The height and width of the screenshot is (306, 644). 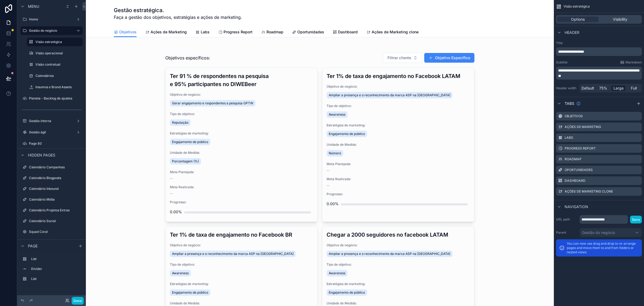 What do you see at coordinates (567, 232) in the screenshot?
I see `label: Parent` at bounding box center [567, 232].